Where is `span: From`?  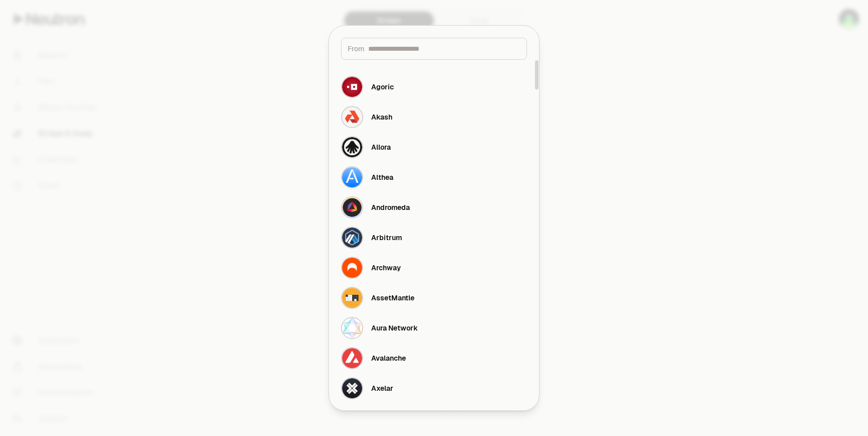 span: From is located at coordinates (355, 49).